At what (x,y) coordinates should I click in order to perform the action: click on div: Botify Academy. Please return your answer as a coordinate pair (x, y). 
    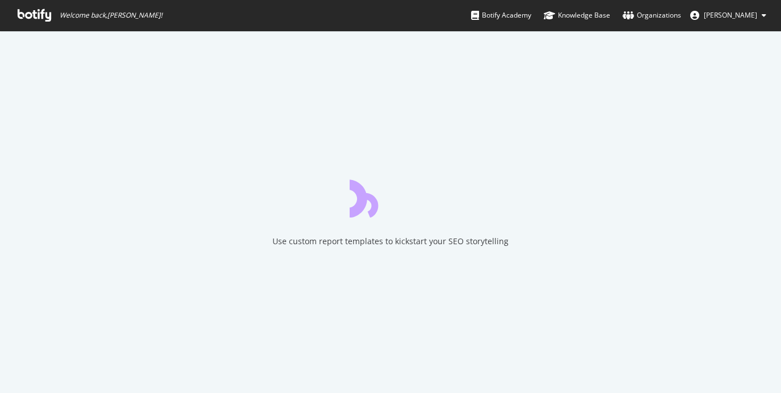
    Looking at the image, I should click on (501, 15).